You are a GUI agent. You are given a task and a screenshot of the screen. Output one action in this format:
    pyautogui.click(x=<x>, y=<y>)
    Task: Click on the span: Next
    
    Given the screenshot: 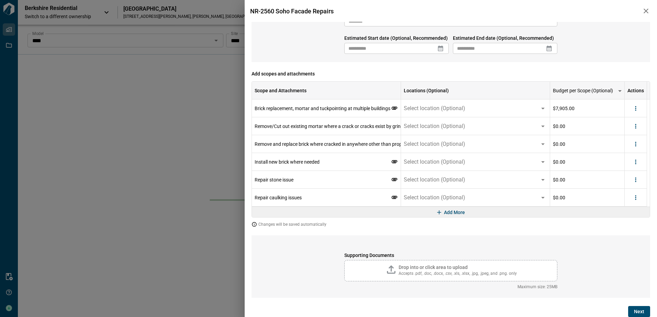 What is the action you would take?
    pyautogui.click(x=639, y=312)
    